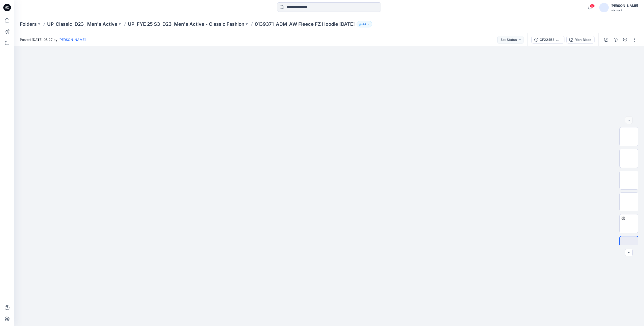  Describe the element at coordinates (28, 24) in the screenshot. I see `a: Folders` at that location.